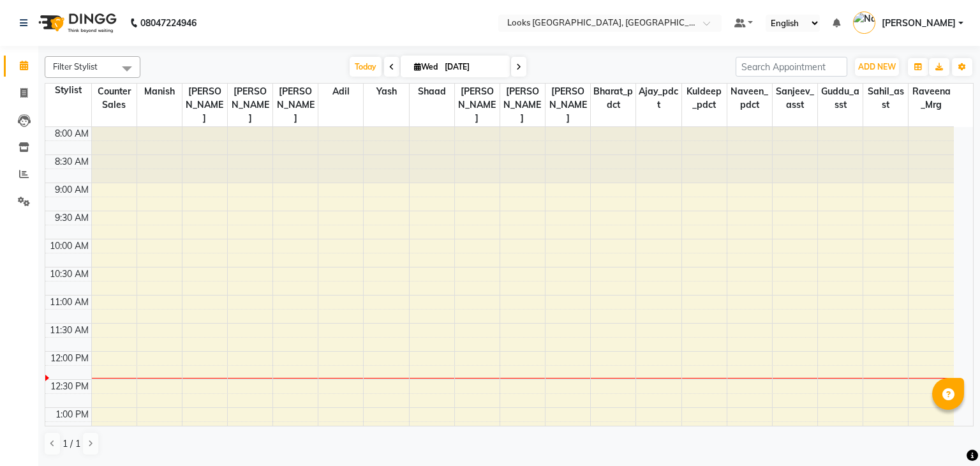 The image size is (980, 466). What do you see at coordinates (365, 66) in the screenshot?
I see `span: Today` at bounding box center [365, 66].